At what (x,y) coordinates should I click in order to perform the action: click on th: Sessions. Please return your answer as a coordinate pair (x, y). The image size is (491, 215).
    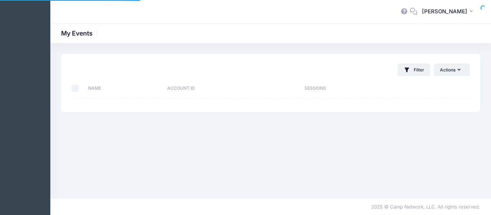
    Looking at the image, I should click on (357, 88).